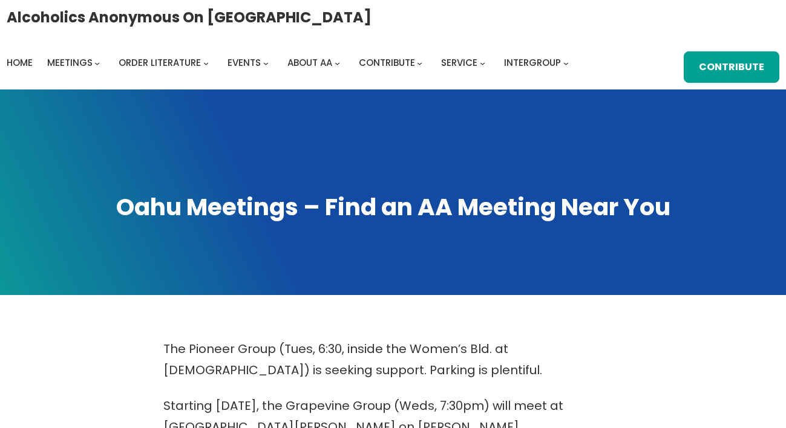 This screenshot has height=428, width=786. What do you see at coordinates (160, 62) in the screenshot?
I see `span: Order Literature` at bounding box center [160, 62].